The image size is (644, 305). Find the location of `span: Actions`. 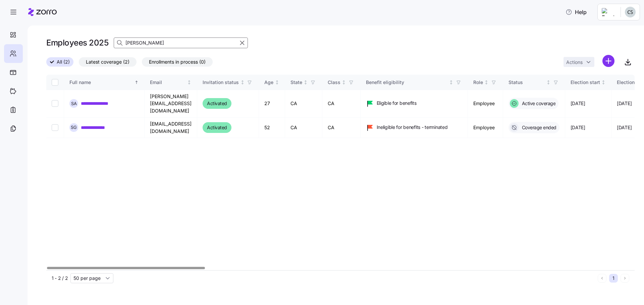

span: Actions is located at coordinates (574, 62).